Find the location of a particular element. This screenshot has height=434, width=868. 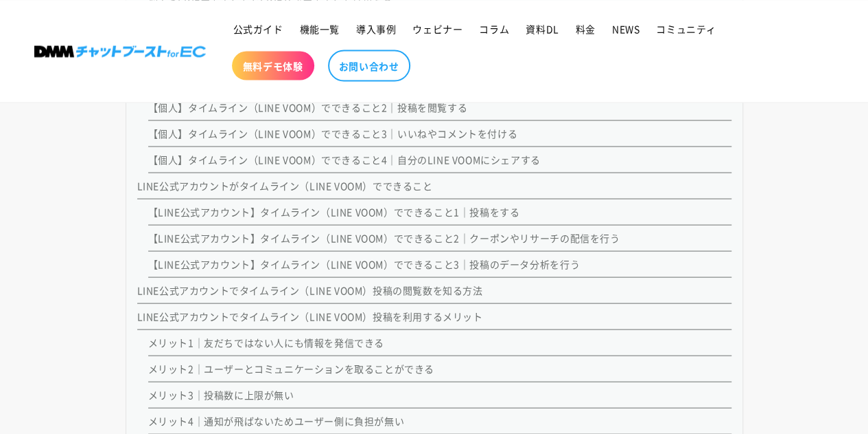

span: 料金 is located at coordinates (585, 28).